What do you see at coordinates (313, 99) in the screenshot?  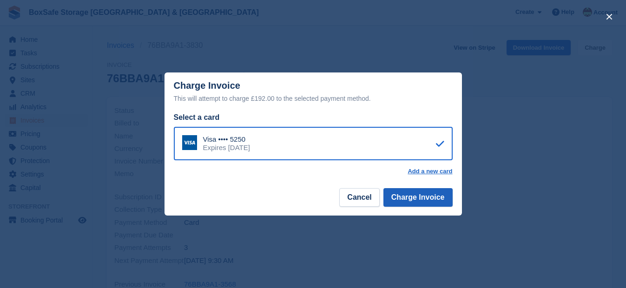 I see `div: This will attempt to charge £192.00 to the selected payment method.` at bounding box center [313, 99].